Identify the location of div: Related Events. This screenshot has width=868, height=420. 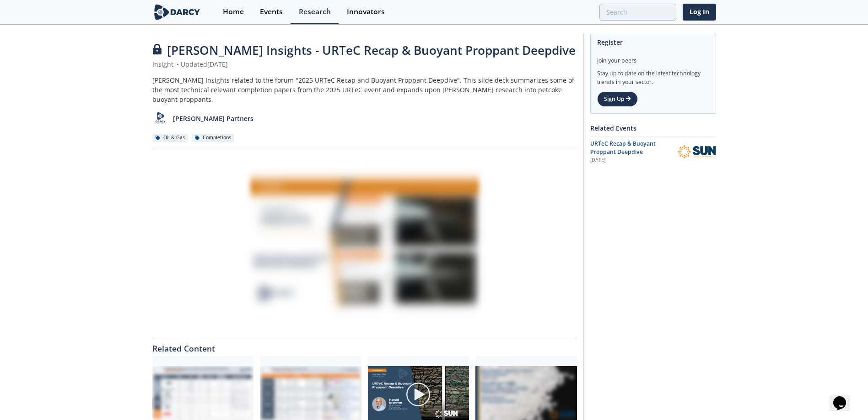
(653, 128).